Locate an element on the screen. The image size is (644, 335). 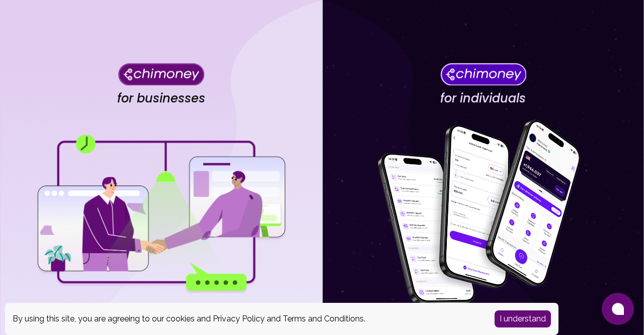
h4: for individuals is located at coordinates (483, 99).